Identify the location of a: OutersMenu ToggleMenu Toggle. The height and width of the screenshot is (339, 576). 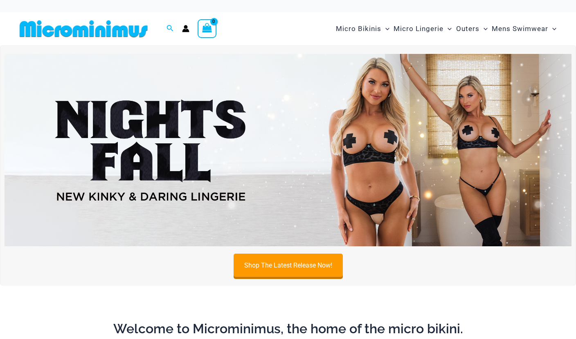
(471, 29).